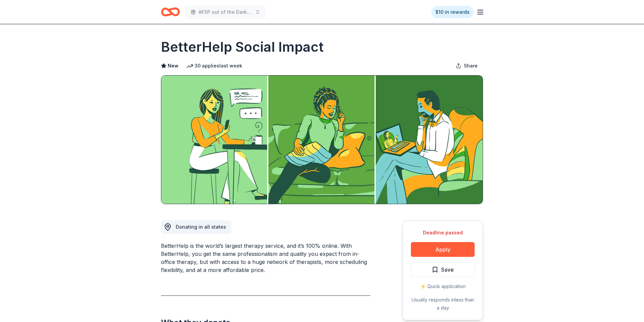 The height and width of the screenshot is (322, 644). Describe the element at coordinates (242, 47) in the screenshot. I see `h1: BetterHelp Social Impact` at that location.